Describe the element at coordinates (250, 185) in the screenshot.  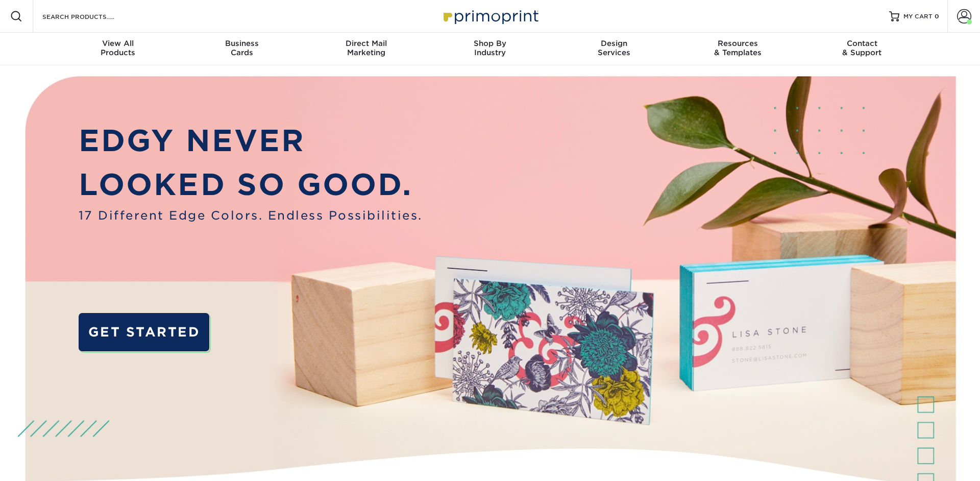
I see `p: LOOKED SO GOOD.` at that location.